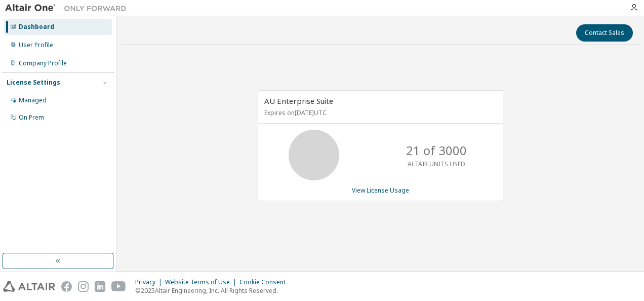 This screenshot has width=644, height=301. What do you see at coordinates (36, 45) in the screenshot?
I see `div: User Profile` at bounding box center [36, 45].